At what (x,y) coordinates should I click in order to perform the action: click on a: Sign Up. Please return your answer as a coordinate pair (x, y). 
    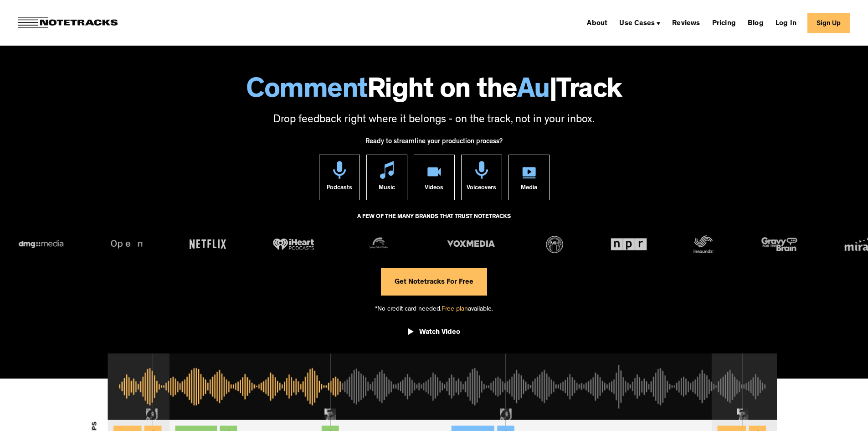
    Looking at the image, I should click on (828, 23).